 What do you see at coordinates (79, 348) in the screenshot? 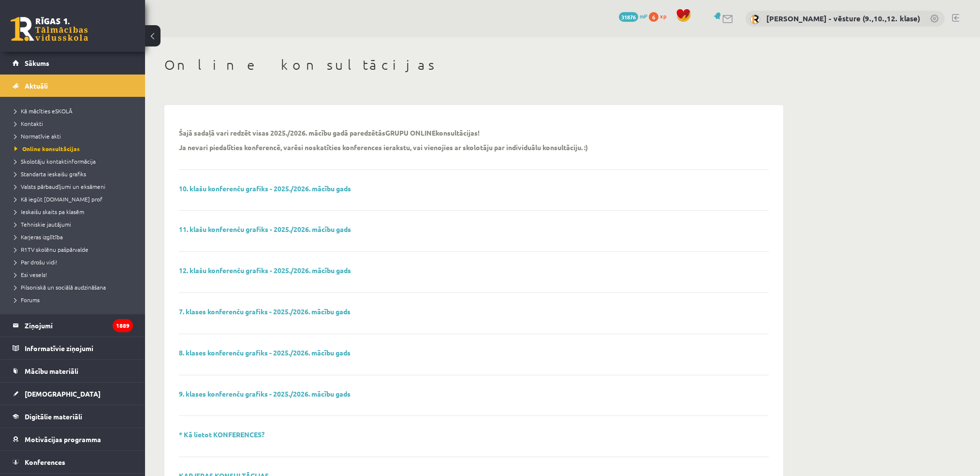
I see `legend: Informatīvie ziņojumi` at bounding box center [79, 348].